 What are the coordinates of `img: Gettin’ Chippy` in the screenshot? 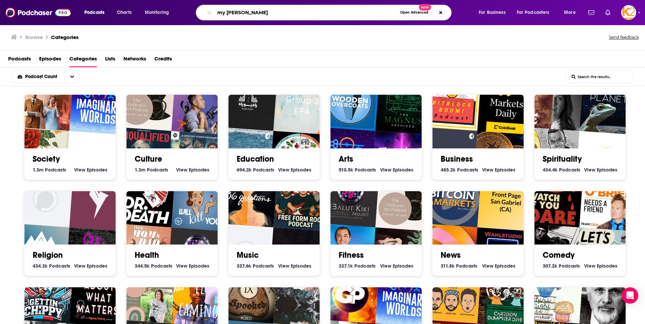 It's located at (44, 295).